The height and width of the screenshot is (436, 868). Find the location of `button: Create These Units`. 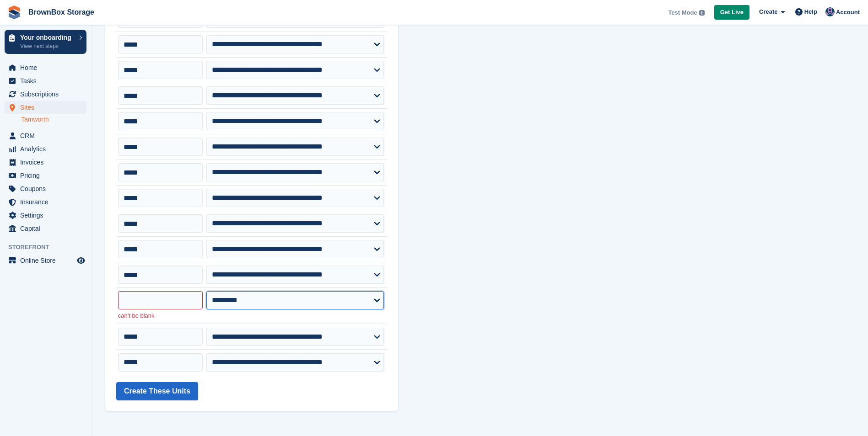

button: Create These Units is located at coordinates (157, 391).